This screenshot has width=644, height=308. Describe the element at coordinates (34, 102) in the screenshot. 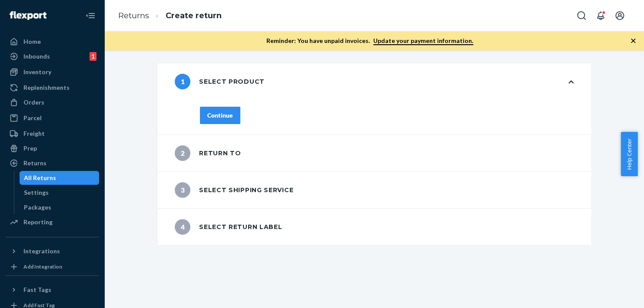

I see `div: Orders` at that location.